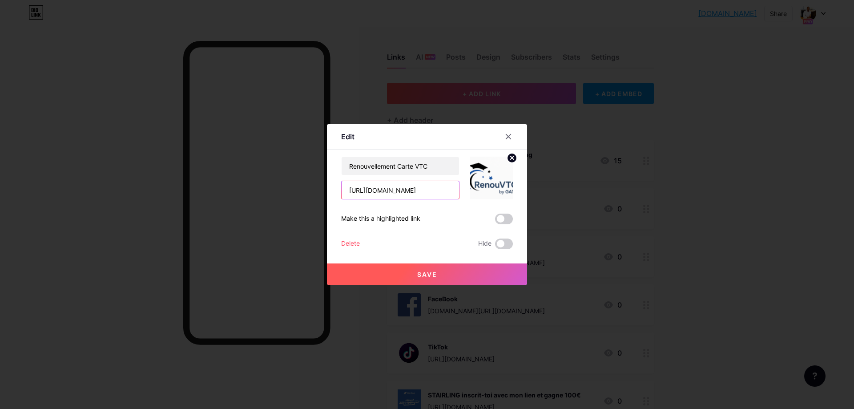  Describe the element at coordinates (348, 136) in the screenshot. I see `div: Edit` at that location.